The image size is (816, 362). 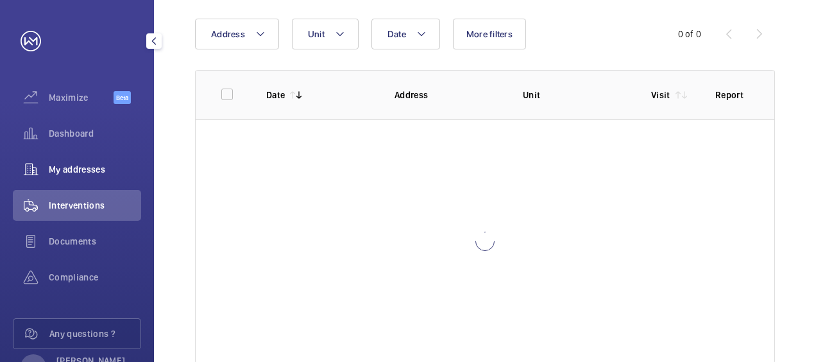 What do you see at coordinates (397, 34) in the screenshot?
I see `span: Date` at bounding box center [397, 34].